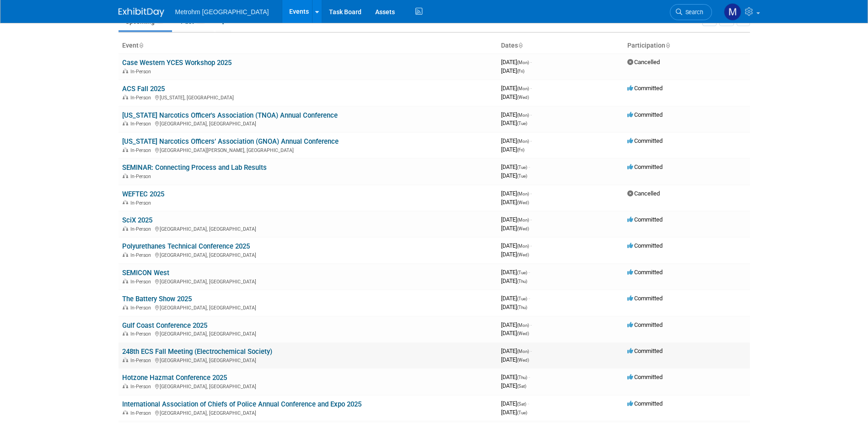 Image resolution: width=868 pixels, height=423 pixels. I want to click on a: Sort by Event Name, so click(141, 45).